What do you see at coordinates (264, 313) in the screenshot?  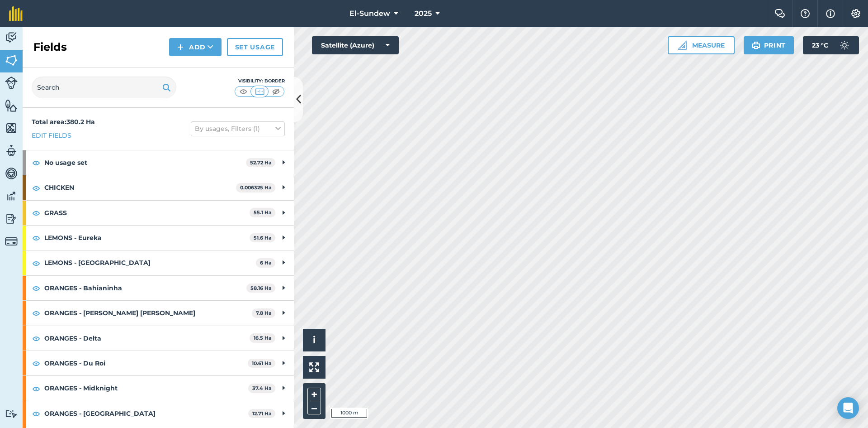 I see `strong: 7.8 Ha` at bounding box center [264, 313].